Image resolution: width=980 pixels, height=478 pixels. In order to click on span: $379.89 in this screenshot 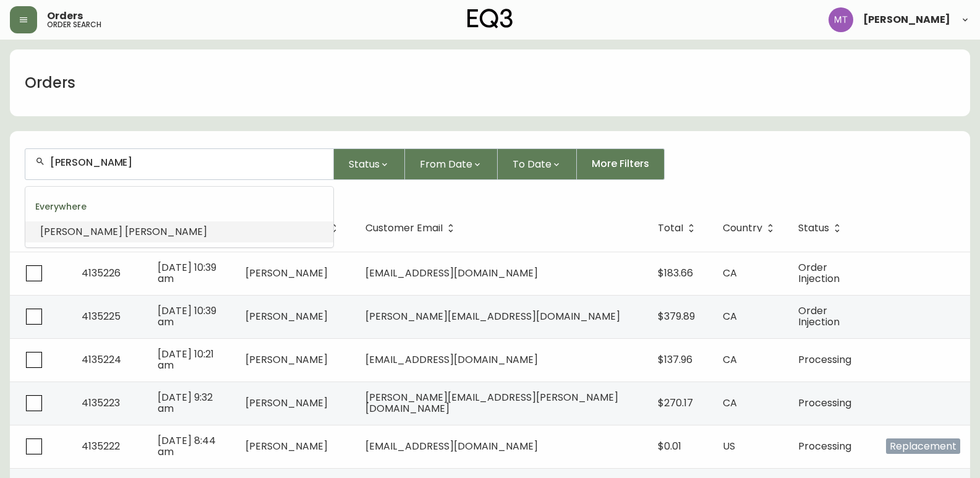, I will do `click(676, 316)`.